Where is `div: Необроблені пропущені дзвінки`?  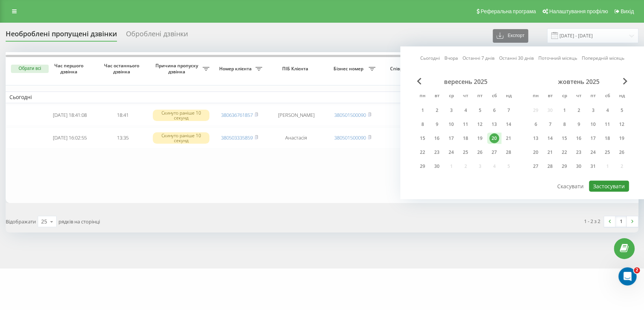
div: Необроблені пропущені дзвінки is located at coordinates (61, 36).